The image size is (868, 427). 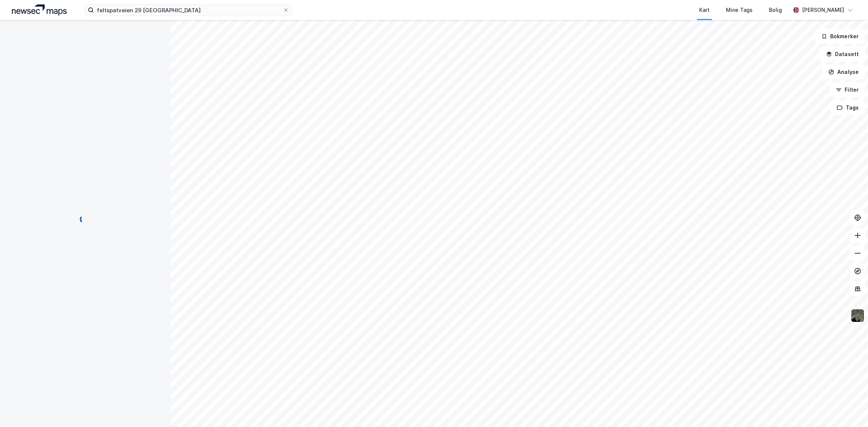 I want to click on img: logo.a4113a55bc3d86da70a041830d287a7e.svg, so click(x=39, y=10).